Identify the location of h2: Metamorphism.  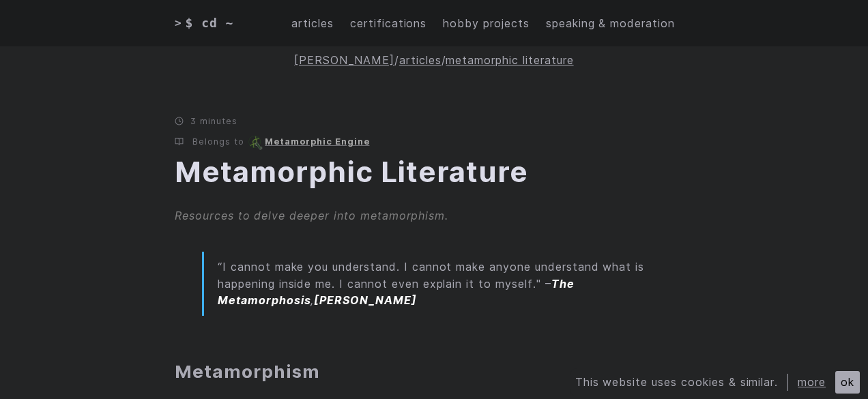
(434, 372).